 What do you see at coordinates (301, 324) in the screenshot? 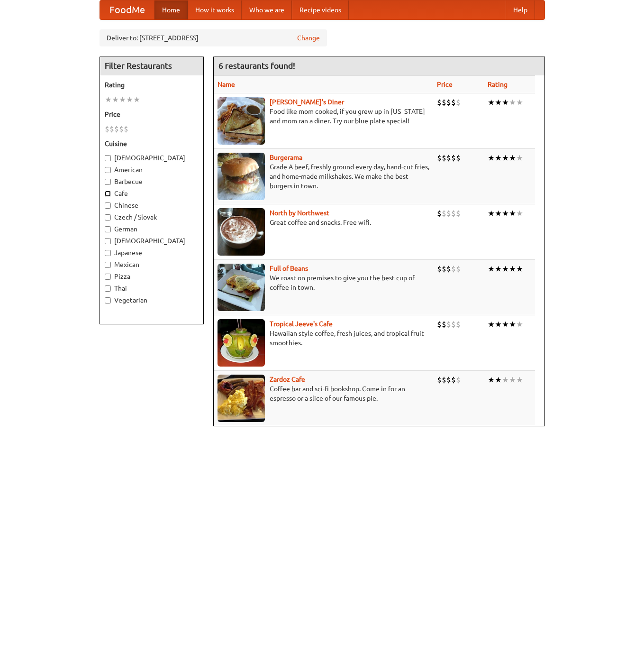
I see `a: Tropical Jeeve's Cafe` at bounding box center [301, 324].